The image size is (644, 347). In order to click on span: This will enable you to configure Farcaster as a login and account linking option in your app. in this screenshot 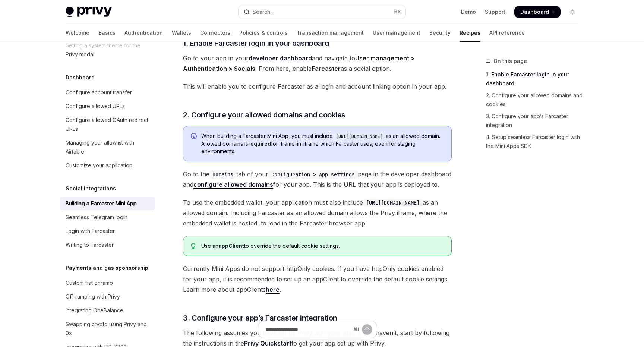, I will do `click(318, 86)`.